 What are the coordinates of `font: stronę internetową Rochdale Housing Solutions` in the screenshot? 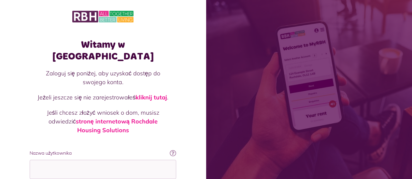 It's located at (116, 126).